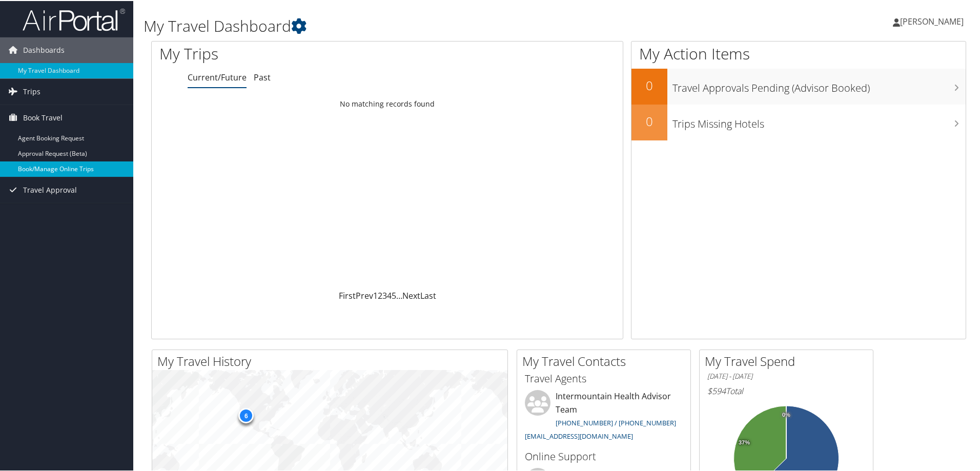 The width and height of the screenshot is (980, 471). What do you see at coordinates (604, 456) in the screenshot?
I see `h3: Online Support` at bounding box center [604, 456].